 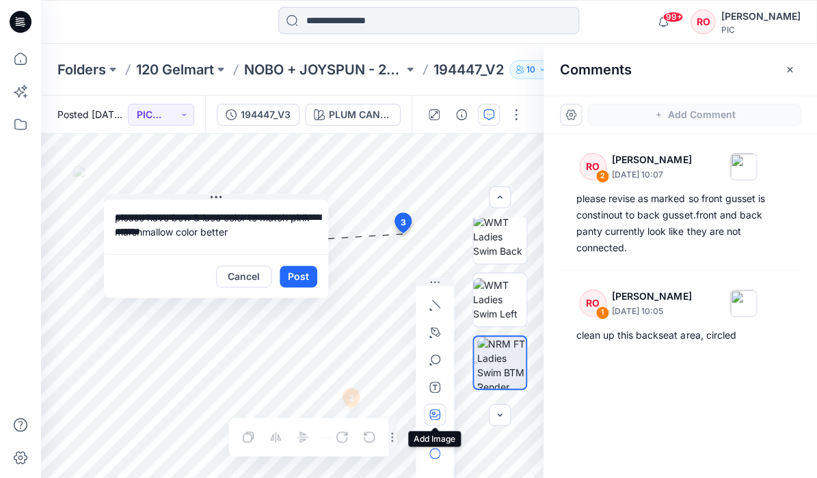 I want to click on img: NRM FT Ladies Swim BTM Render, so click(x=501, y=363).